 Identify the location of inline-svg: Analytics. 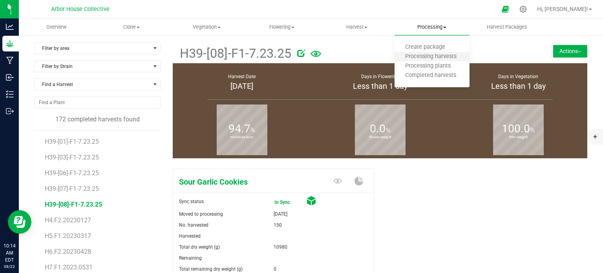
(10, 27).